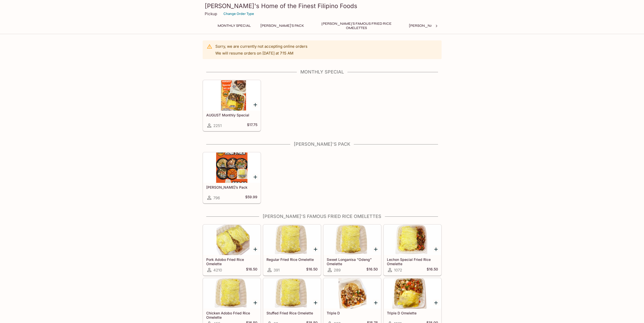 The height and width of the screenshot is (323, 644). What do you see at coordinates (376, 249) in the screenshot?
I see `button: Add Sweet Longanisa “Odeng” Omelette` at bounding box center [376, 249].